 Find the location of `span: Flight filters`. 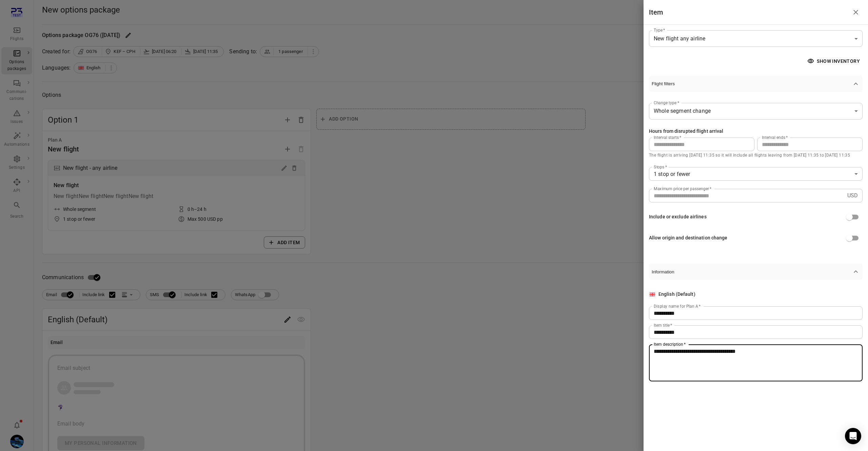

span: Flight filters is located at coordinates (752, 83).